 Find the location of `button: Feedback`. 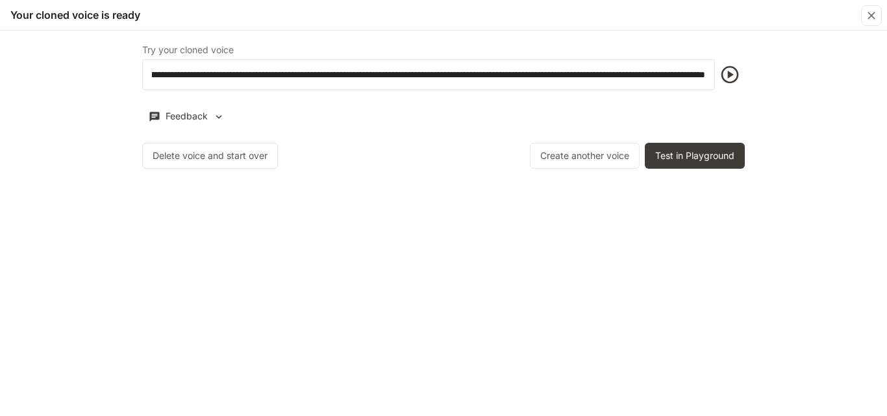

button: Feedback is located at coordinates (186, 116).